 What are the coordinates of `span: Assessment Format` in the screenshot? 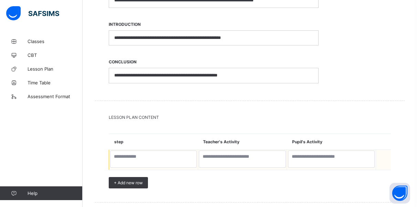 It's located at (55, 96).